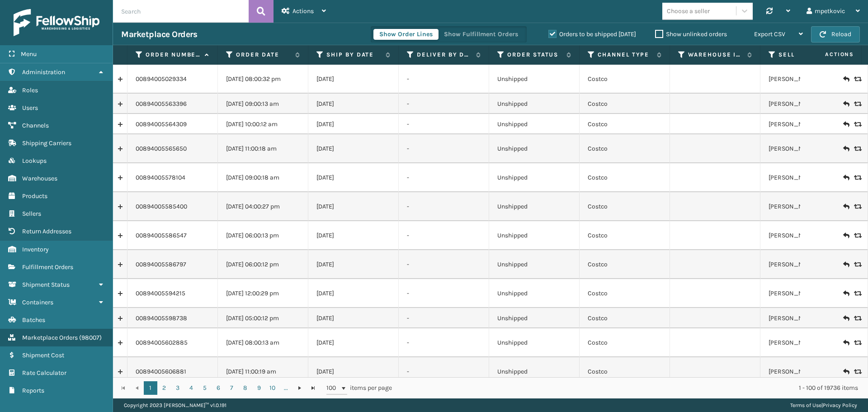  I want to click on a: Privacy Policy, so click(840, 405).